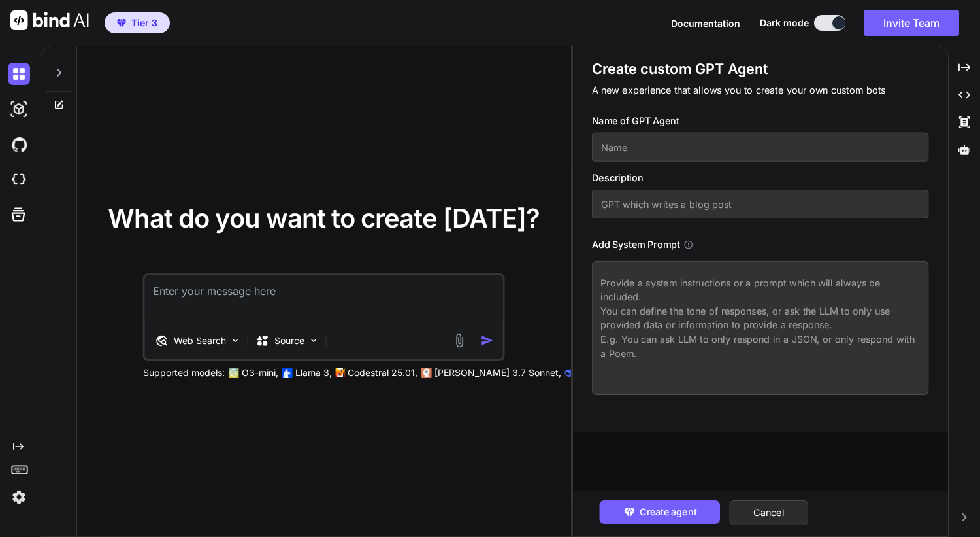 This screenshot has height=537, width=980. What do you see at coordinates (234, 373) in the screenshot?
I see `img: GPT-4` at bounding box center [234, 373].